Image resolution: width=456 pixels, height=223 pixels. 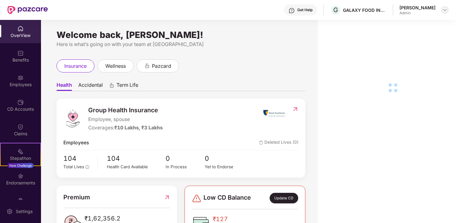 I want to click on span: Employee, spouse, so click(x=125, y=119).